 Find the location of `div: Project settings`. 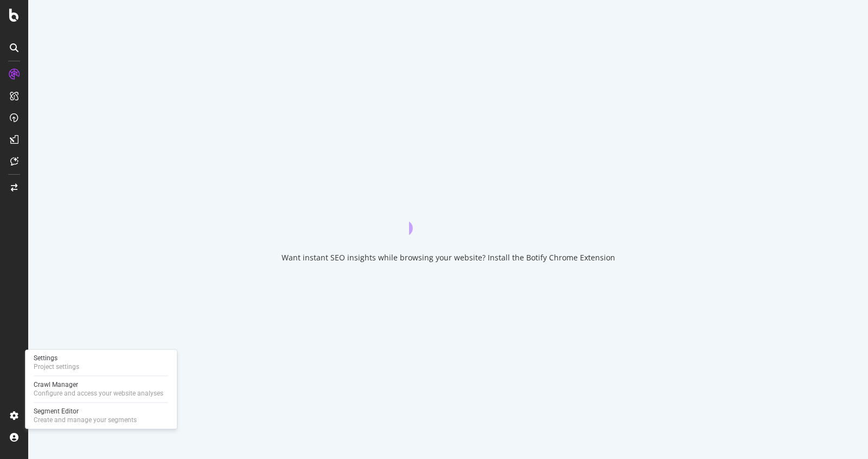

div: Project settings is located at coordinates (56, 367).